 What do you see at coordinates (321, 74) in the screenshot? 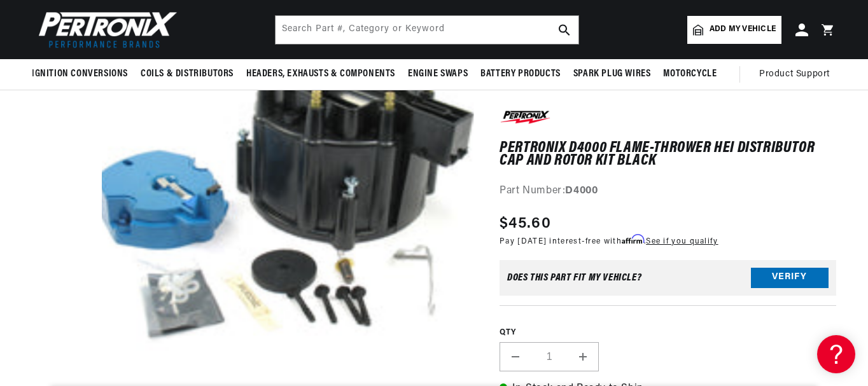
I see `span: Headers, Exhausts & Components` at bounding box center [321, 74].